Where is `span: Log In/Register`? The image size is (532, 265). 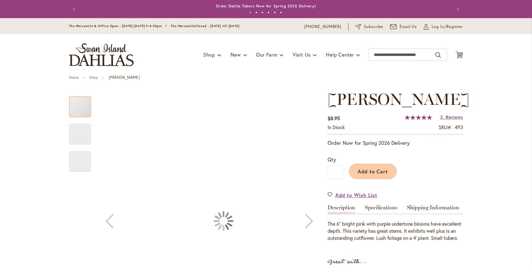 span: Log In/Register is located at coordinates (447, 27).